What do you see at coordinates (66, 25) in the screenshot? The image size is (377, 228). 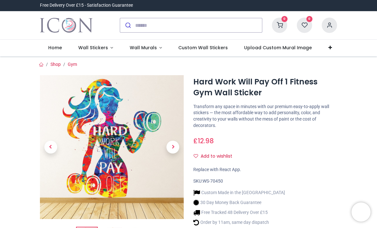 I see `span: Logo of Icon Wall Stickers` at bounding box center [66, 25].